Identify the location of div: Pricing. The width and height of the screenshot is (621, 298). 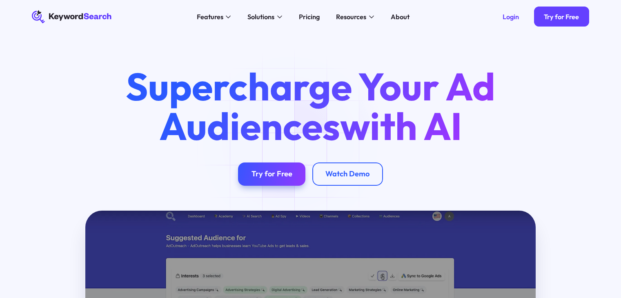
(309, 17).